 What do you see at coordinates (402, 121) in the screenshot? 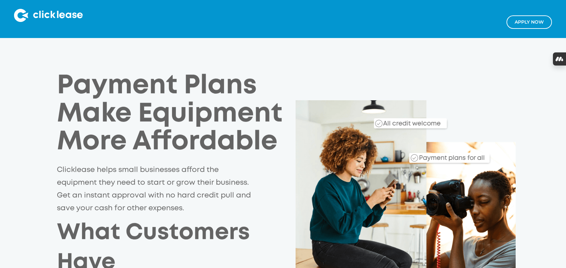
I see `div: All credit welcome` at bounding box center [402, 121].